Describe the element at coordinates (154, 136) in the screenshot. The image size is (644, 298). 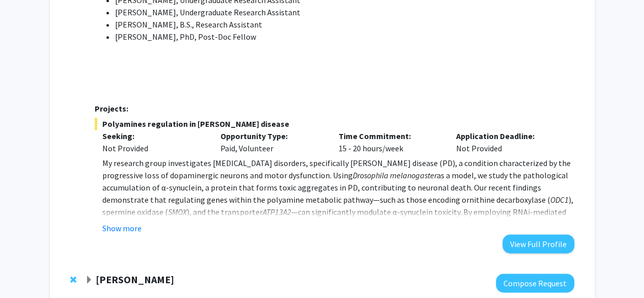
I see `p: Seeking:` at that location.